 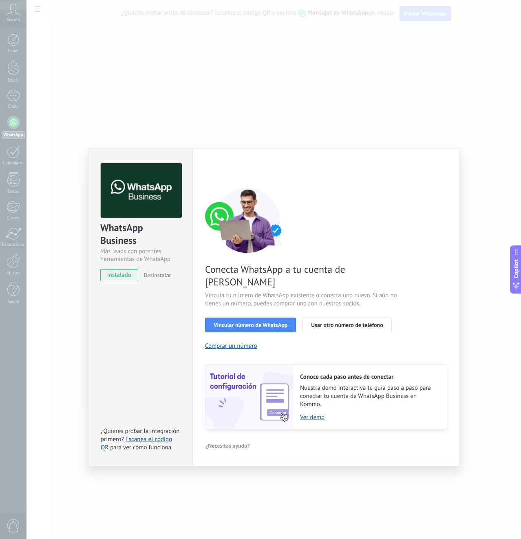 What do you see at coordinates (140, 234) in the screenshot?
I see `div: WhatsApp Business` at bounding box center [140, 234].